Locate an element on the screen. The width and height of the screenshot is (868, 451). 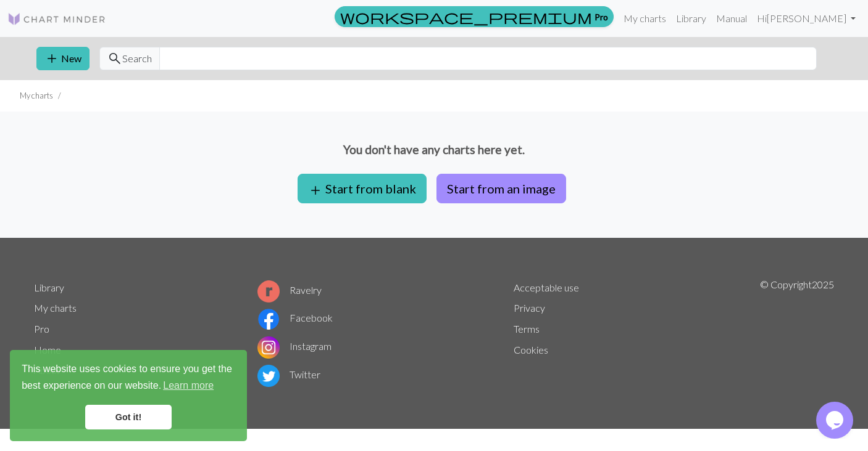
a: dismiss cookie message is located at coordinates (128, 418).